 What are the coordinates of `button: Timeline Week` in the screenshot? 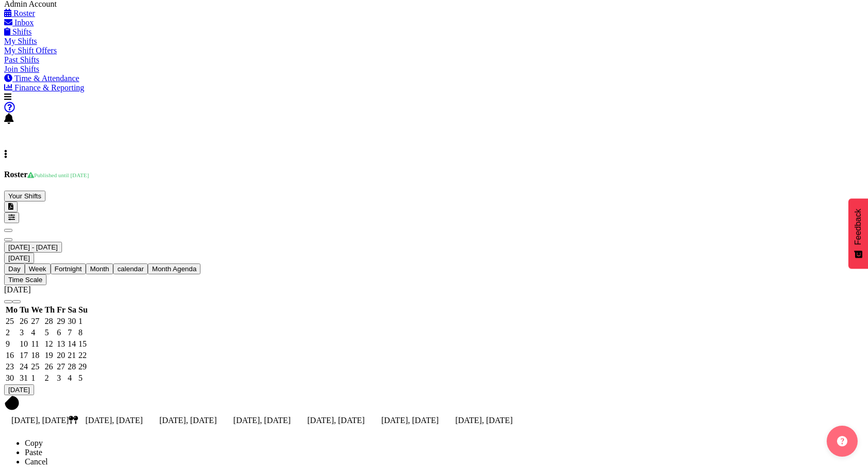 It's located at (38, 269).